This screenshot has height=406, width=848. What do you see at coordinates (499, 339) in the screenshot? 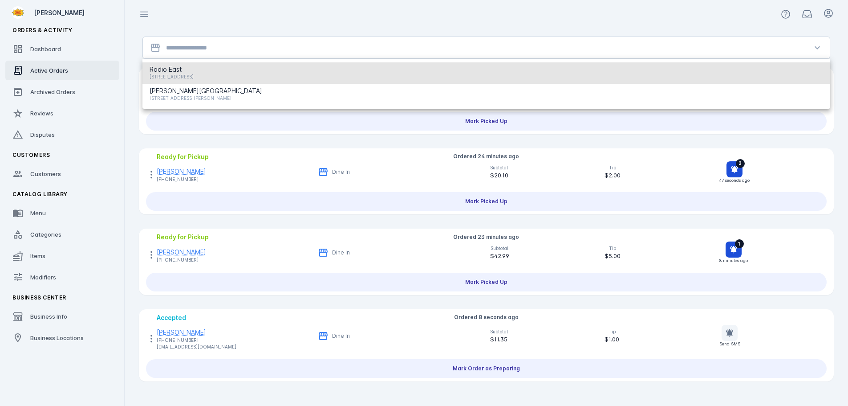
I see `div: $11.35` at bounding box center [499, 339].